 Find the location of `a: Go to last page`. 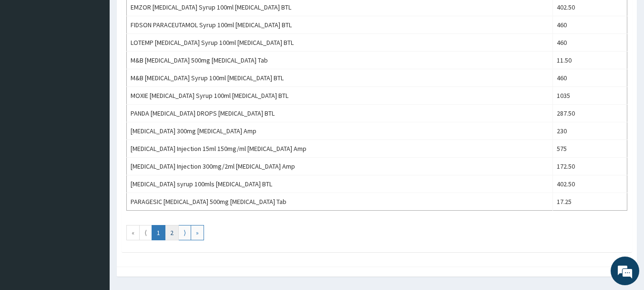

a: Go to last page is located at coordinates (197, 232).